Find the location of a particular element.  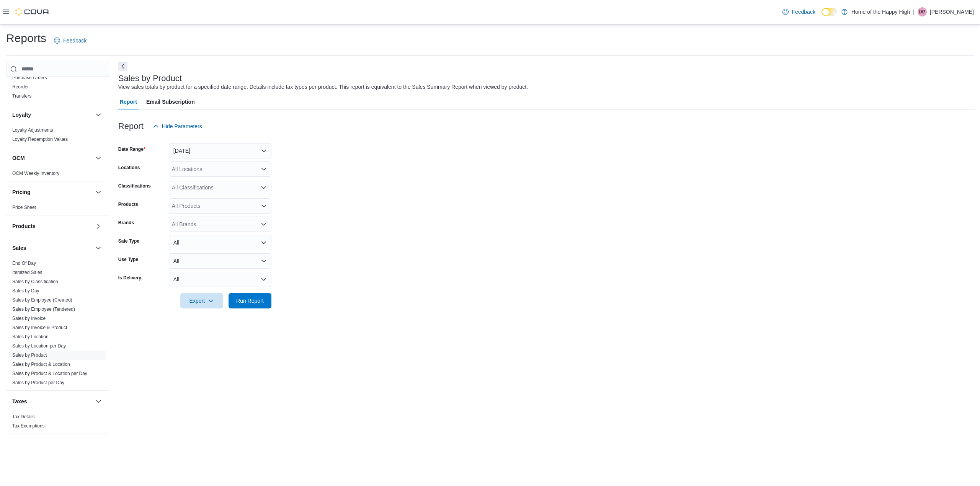

img: Cova is located at coordinates (32, 12).